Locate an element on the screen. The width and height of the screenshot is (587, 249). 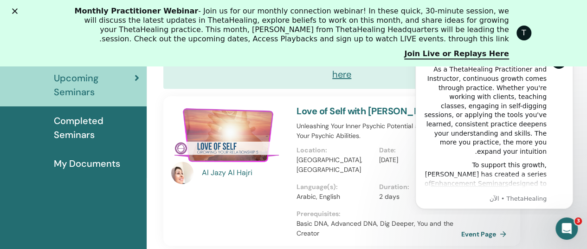
div: - Join us for our monthly connection webinar! In these quick, 30-minute session, we will discuss ... is located at coordinates (290, 25).